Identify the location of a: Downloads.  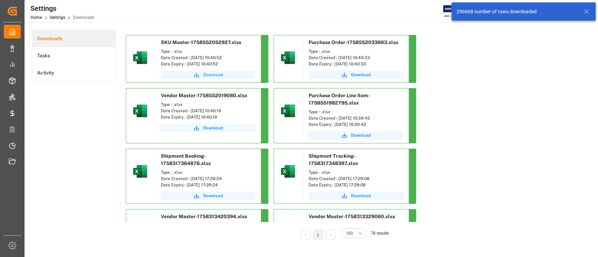
(74, 39).